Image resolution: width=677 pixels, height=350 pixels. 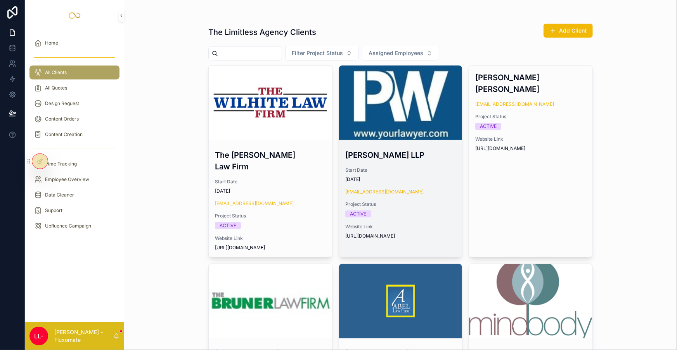 What do you see at coordinates (74, 136) in the screenshot?
I see `div: scrollable content` at bounding box center [74, 136].